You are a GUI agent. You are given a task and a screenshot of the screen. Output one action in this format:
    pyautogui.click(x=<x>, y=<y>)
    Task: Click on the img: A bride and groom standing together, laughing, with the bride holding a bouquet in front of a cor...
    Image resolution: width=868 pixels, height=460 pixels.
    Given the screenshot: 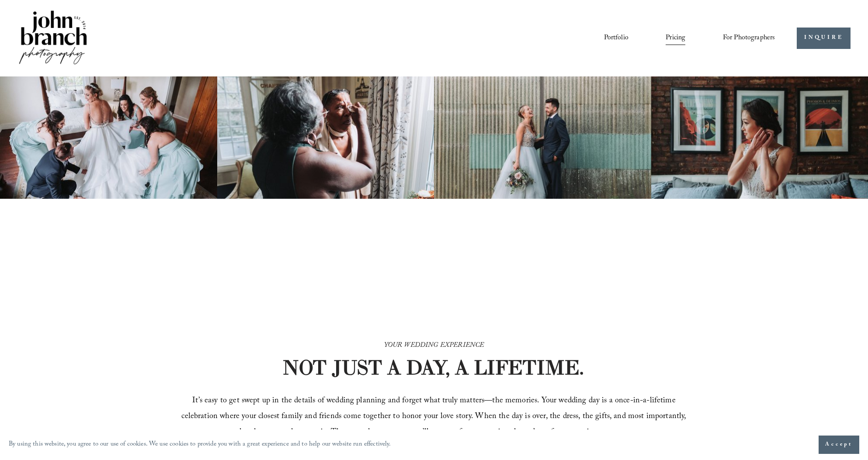 What is the action you would take?
    pyautogui.click(x=542, y=137)
    